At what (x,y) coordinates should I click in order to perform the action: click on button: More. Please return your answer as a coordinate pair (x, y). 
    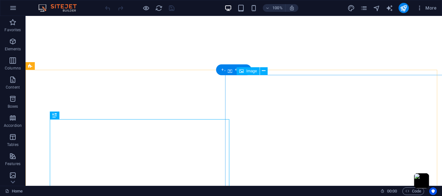
    Looking at the image, I should click on (426, 8).